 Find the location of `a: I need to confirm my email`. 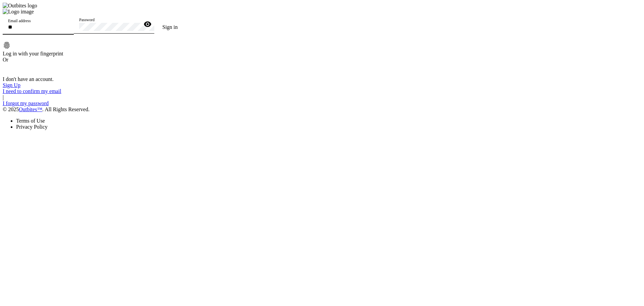

a: I need to confirm my email is located at coordinates (32, 91).